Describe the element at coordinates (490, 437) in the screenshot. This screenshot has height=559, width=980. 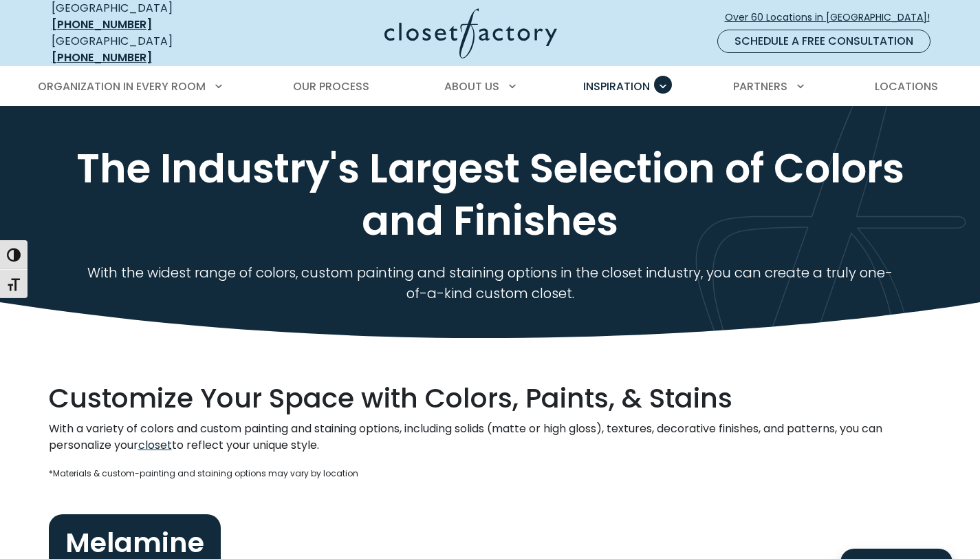
I see `p: With a variety of colors and custom painting and staining options, including solids (matte or hig...` at that location.